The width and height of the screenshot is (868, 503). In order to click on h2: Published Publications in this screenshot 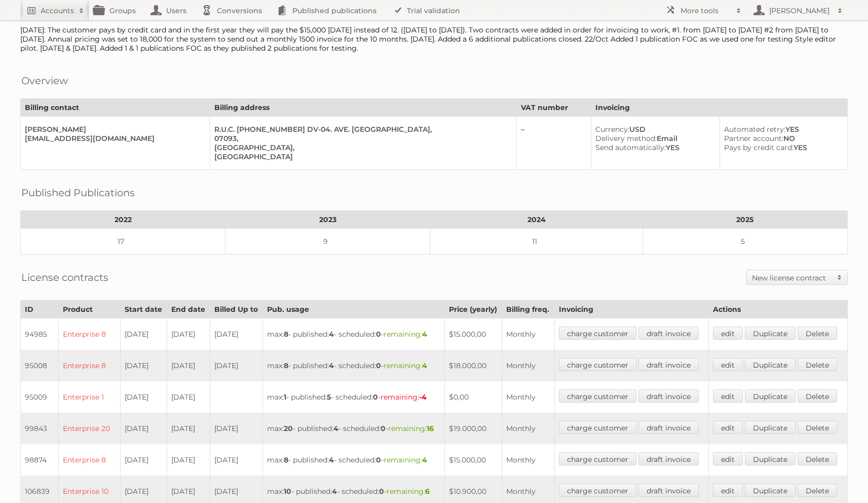, I will do `click(78, 193)`.